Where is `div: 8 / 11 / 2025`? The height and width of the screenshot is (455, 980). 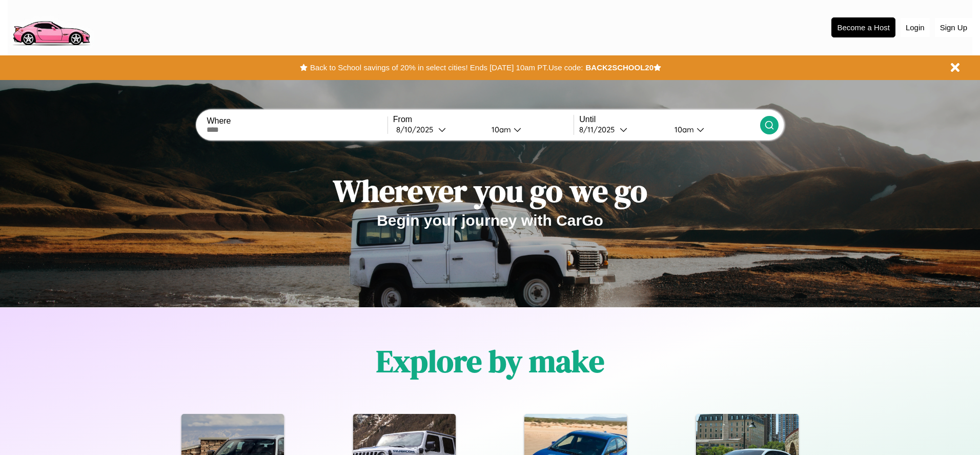
div: 8 / 11 / 2025 is located at coordinates (599, 129).